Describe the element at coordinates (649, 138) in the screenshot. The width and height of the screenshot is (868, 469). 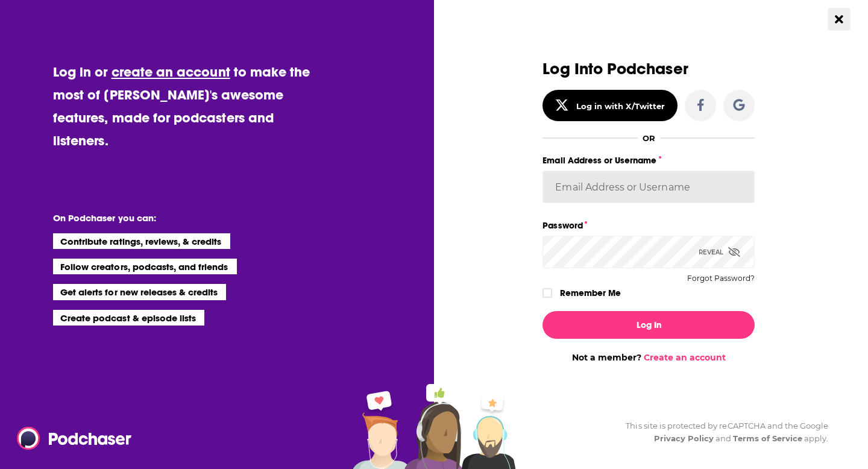
I see `div: OR` at that location.